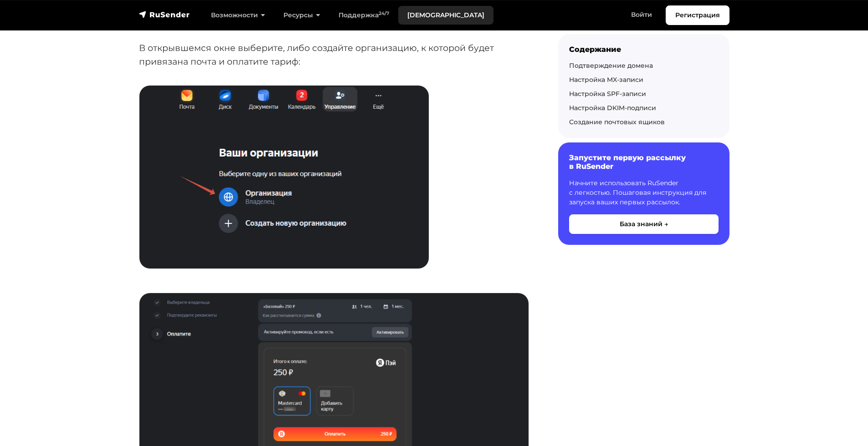 The width and height of the screenshot is (868, 446). I want to click on a: Запустите первую рассылку в RuSender Начните использовать RuSender с легкостью. Пошаговая инструк..., so click(644, 194).